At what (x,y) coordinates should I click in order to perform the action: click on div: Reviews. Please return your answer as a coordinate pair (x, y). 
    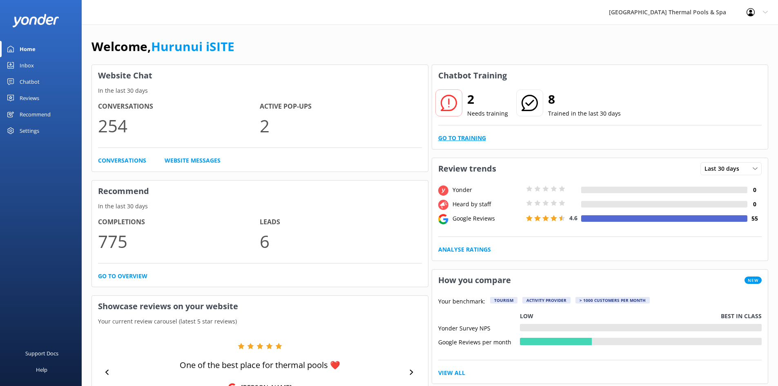
    Looking at the image, I should click on (29, 98).